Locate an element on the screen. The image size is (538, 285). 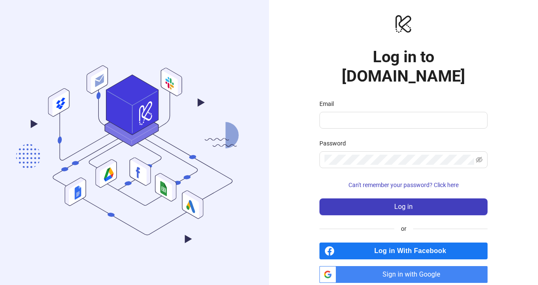
span: eye-invisible is located at coordinates (480, 160).